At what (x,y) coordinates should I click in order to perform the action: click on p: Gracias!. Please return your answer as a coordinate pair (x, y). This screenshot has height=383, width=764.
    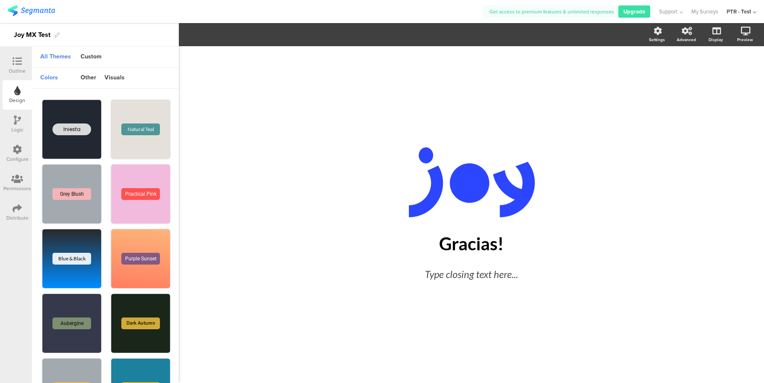
    Looking at the image, I should click on (472, 244).